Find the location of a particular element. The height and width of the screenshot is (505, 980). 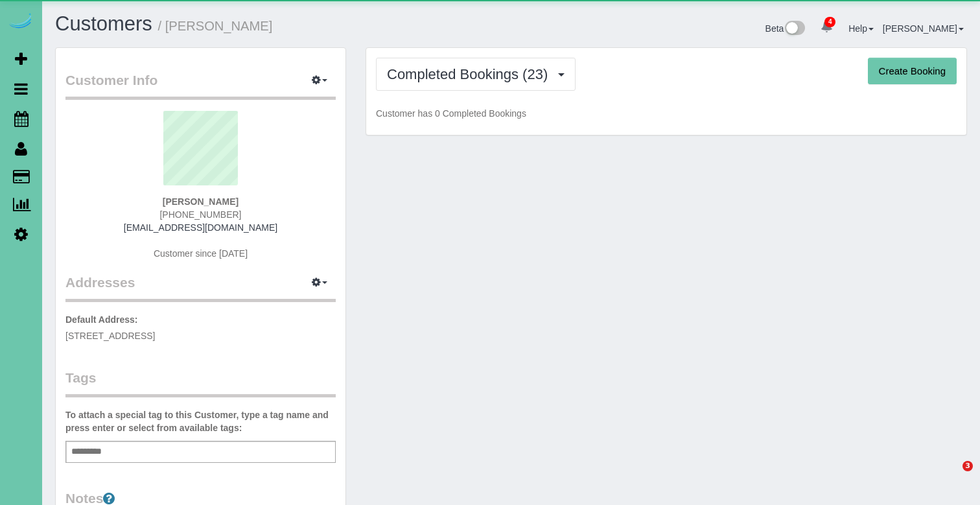

img: New interface is located at coordinates (794, 29).